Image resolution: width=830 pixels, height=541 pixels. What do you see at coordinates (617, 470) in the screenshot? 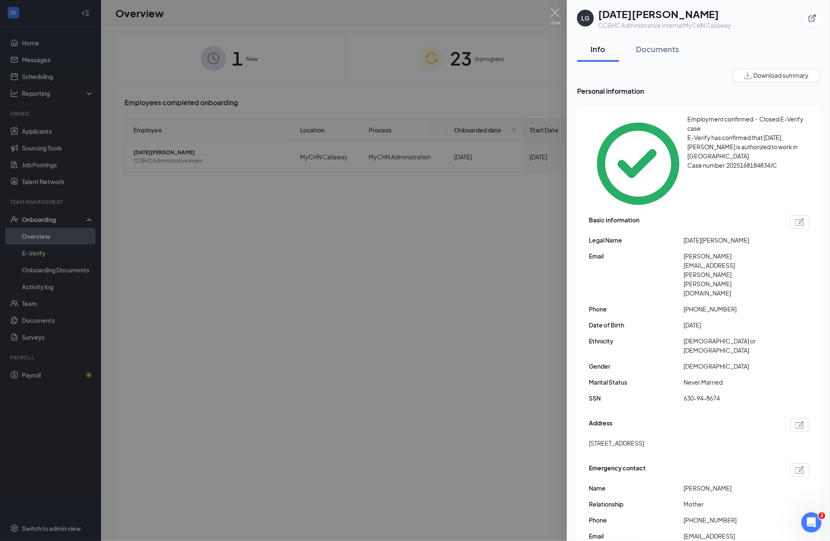
I see `span: Emergency contact` at bounding box center [617, 470].